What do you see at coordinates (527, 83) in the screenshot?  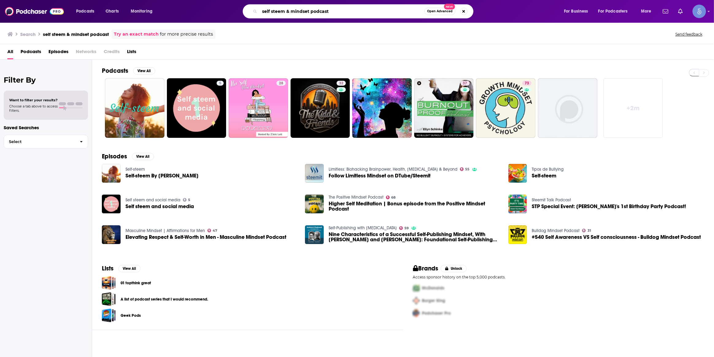 I see `span: 73` at bounding box center [527, 83].